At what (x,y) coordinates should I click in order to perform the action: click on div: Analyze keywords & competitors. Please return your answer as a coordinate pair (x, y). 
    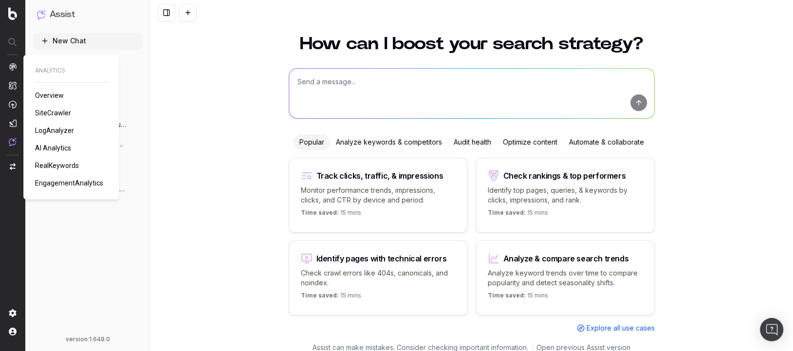
    Looking at the image, I should click on (389, 142).